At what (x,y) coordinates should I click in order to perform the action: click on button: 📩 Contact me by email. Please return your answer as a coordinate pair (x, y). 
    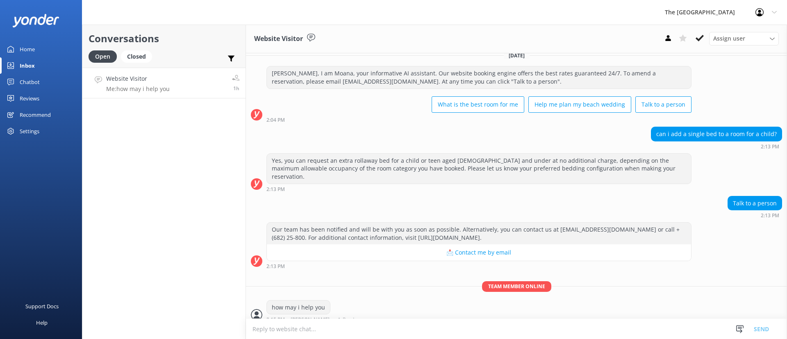
    Looking at the image, I should click on (479, 252).